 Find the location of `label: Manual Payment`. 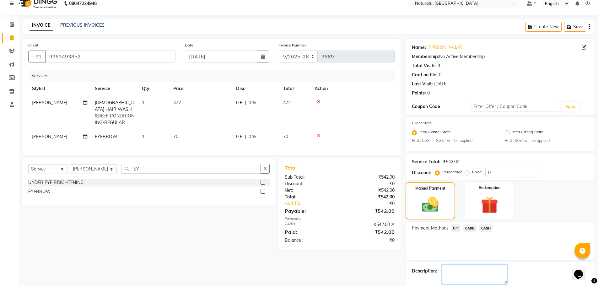

label: Manual Payment is located at coordinates (430, 188).